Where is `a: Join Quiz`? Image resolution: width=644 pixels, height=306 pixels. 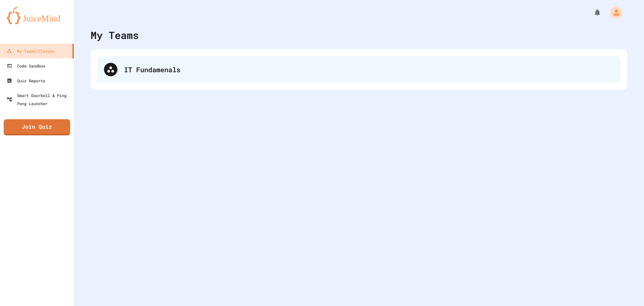
a: Join Quiz is located at coordinates (37, 127).